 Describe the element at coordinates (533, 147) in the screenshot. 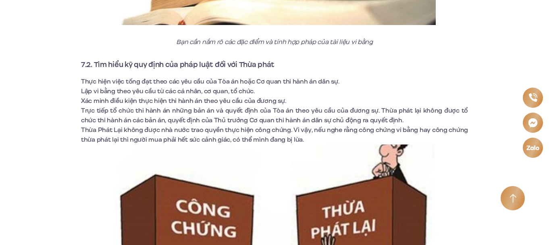

I see `img: Zalo icon` at that location.